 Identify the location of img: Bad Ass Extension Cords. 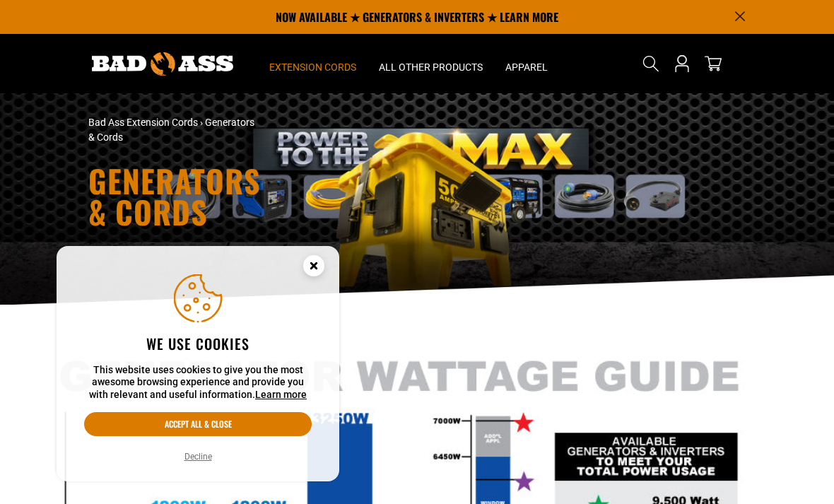
(162, 63).